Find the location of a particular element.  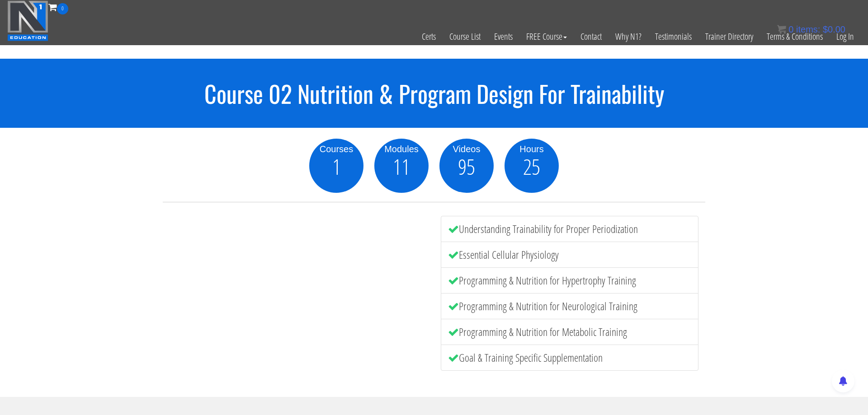

a: Testimonials is located at coordinates (673, 36).